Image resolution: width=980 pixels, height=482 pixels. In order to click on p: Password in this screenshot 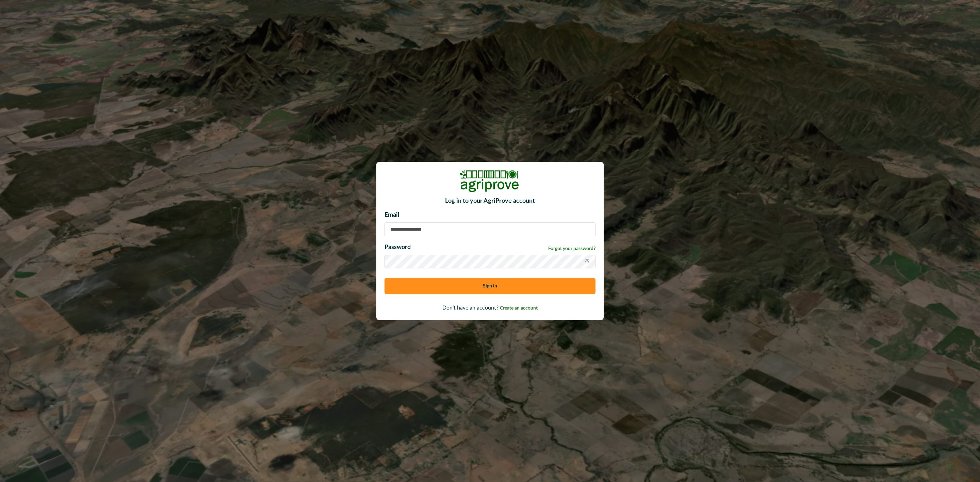, I will do `click(398, 248)`.